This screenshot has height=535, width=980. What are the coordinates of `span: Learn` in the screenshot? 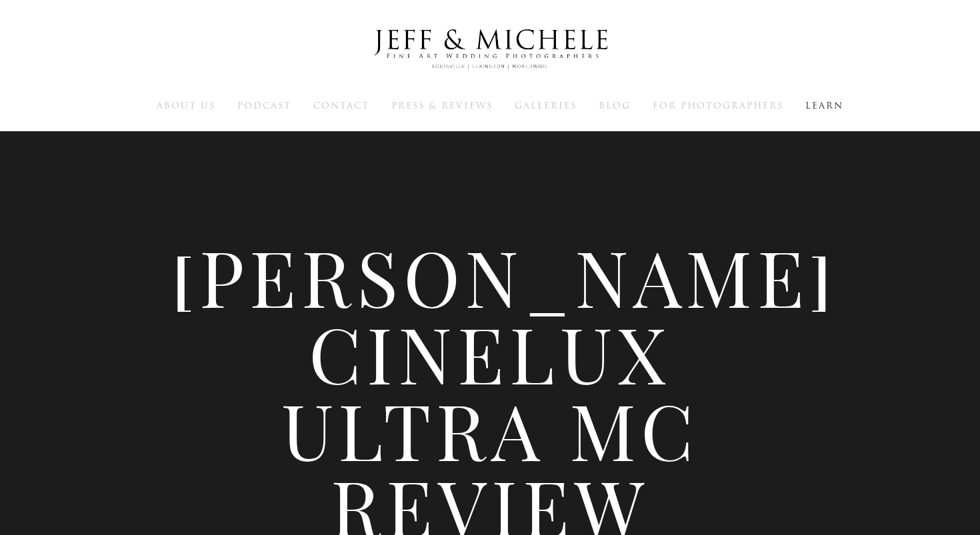 It's located at (824, 105).